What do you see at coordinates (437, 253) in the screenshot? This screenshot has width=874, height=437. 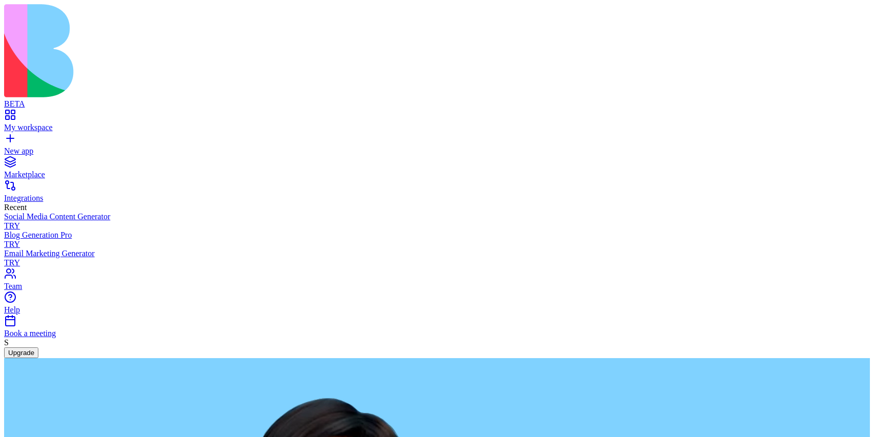 I see `div: Email Marketing Generator` at bounding box center [437, 253].